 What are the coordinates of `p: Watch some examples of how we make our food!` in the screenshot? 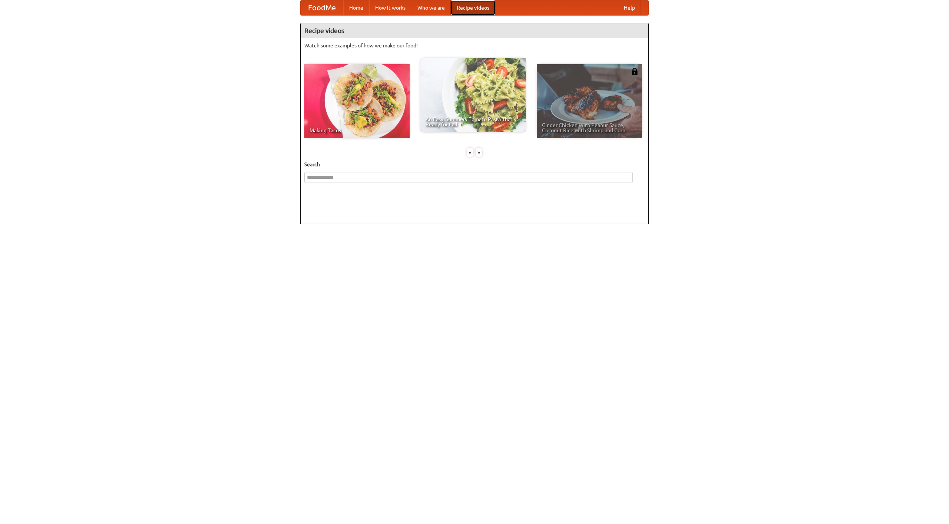 It's located at (474, 46).